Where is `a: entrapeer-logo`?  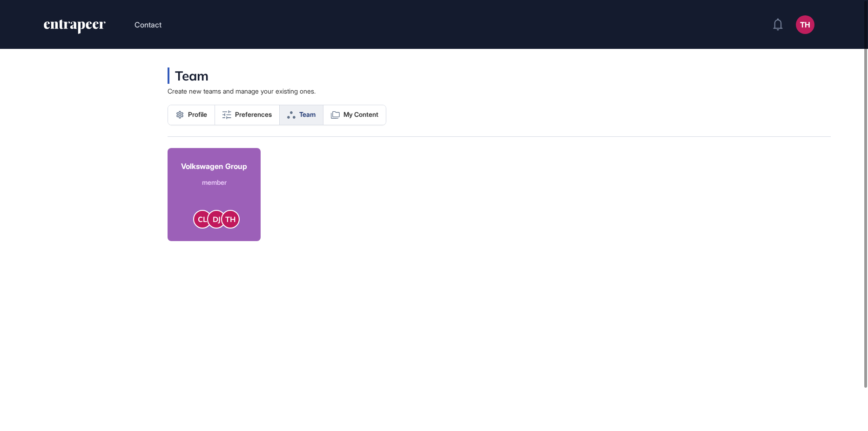
a: entrapeer-logo is located at coordinates (75, 28).